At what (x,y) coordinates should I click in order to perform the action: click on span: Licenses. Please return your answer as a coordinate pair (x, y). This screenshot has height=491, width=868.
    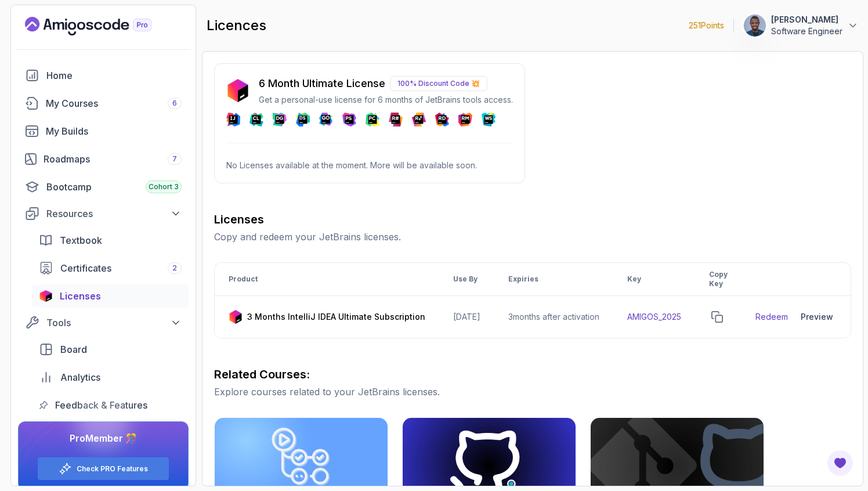
    Looking at the image, I should click on (80, 296).